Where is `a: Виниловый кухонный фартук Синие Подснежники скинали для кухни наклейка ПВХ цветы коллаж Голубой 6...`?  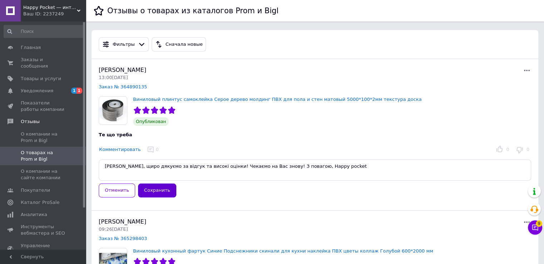
a: Виниловый кухонный фартук Синие Подснежники скинали для кухни наклейка ПВХ цветы коллаж Голубой 6... is located at coordinates (283, 251).